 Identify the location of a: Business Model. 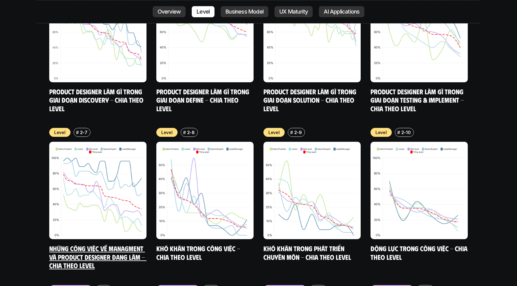
(245, 12).